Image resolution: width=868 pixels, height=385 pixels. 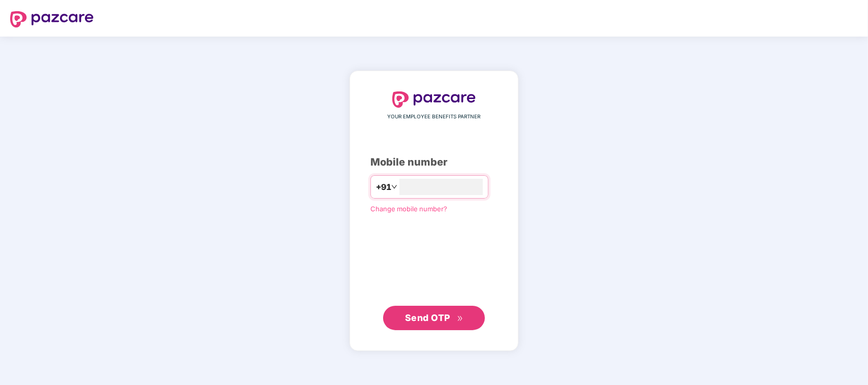 What do you see at coordinates (409, 209) in the screenshot?
I see `a: Change mobile number?` at bounding box center [409, 209].